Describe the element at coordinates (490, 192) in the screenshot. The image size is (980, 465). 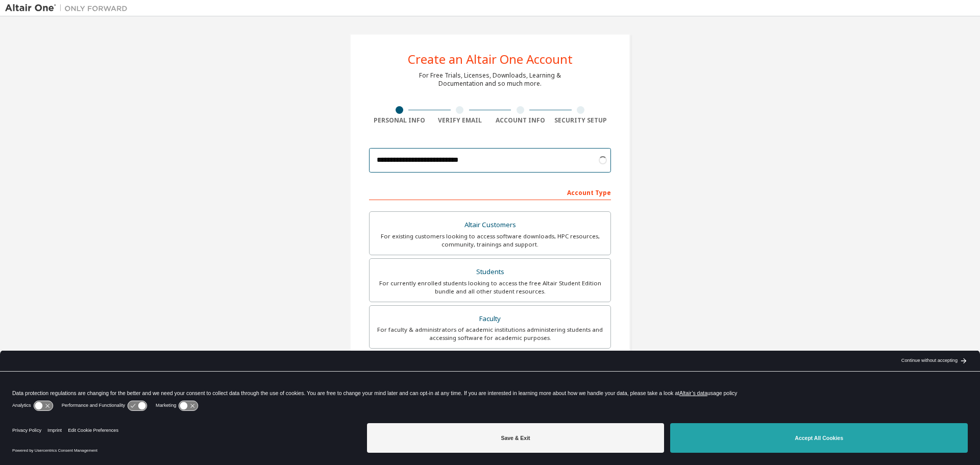
I see `div: Account Type` at that location.